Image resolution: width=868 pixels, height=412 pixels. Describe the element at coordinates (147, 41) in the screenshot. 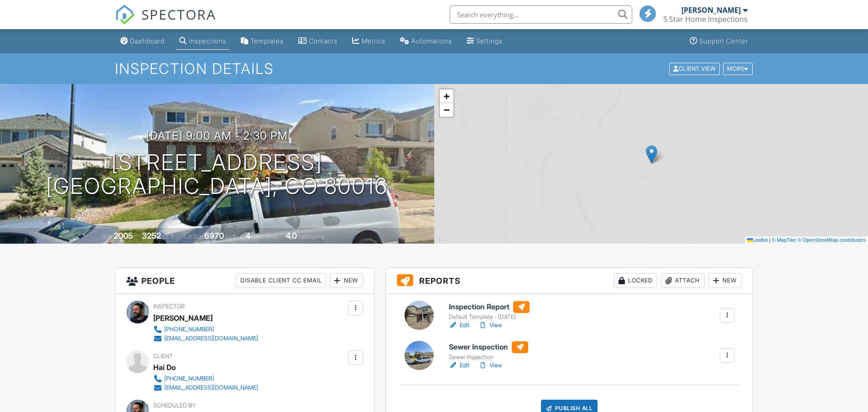

I see `div: Dashboard` at that location.